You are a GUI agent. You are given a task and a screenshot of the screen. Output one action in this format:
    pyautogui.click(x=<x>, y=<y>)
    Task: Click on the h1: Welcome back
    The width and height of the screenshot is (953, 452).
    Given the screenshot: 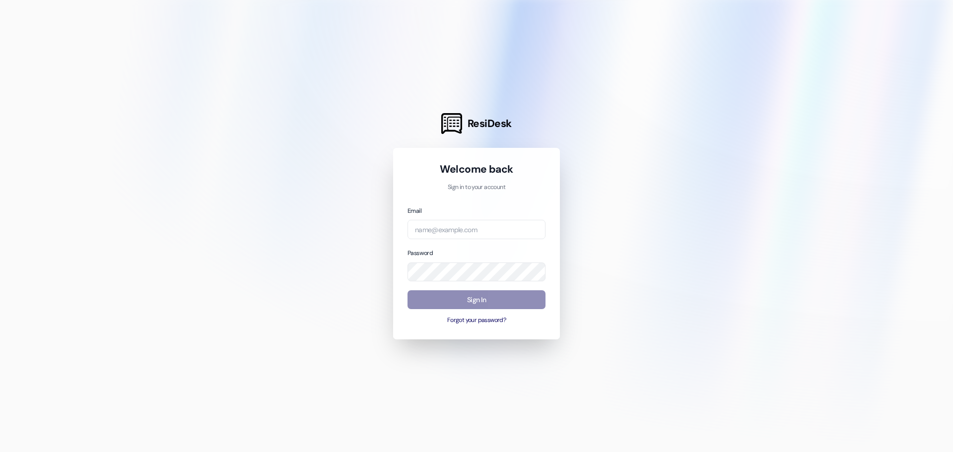 What is the action you would take?
    pyautogui.click(x=477, y=169)
    